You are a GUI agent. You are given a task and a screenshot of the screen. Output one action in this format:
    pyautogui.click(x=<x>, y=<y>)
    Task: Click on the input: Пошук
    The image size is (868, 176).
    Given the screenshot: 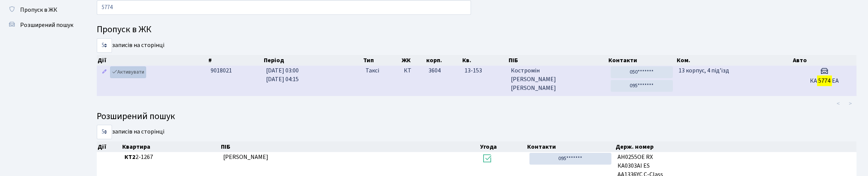 What is the action you would take?
    pyautogui.click(x=284, y=7)
    